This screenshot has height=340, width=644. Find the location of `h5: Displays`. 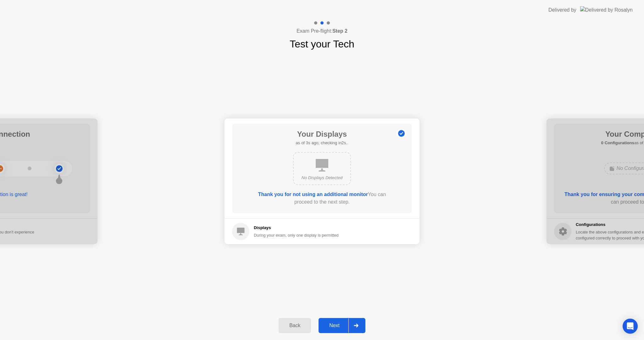

h5: Displays is located at coordinates (296, 228).